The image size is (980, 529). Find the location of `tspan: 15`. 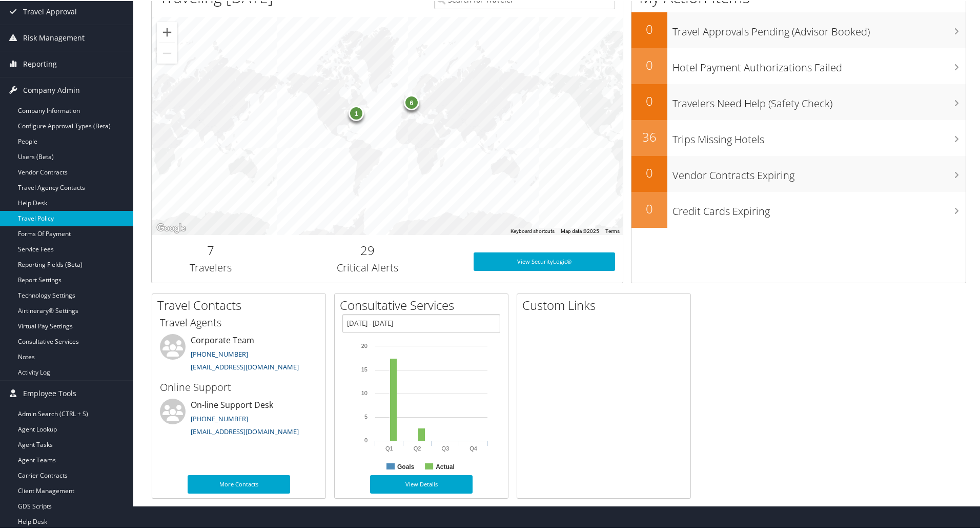

tspan: 15 is located at coordinates (364, 368).